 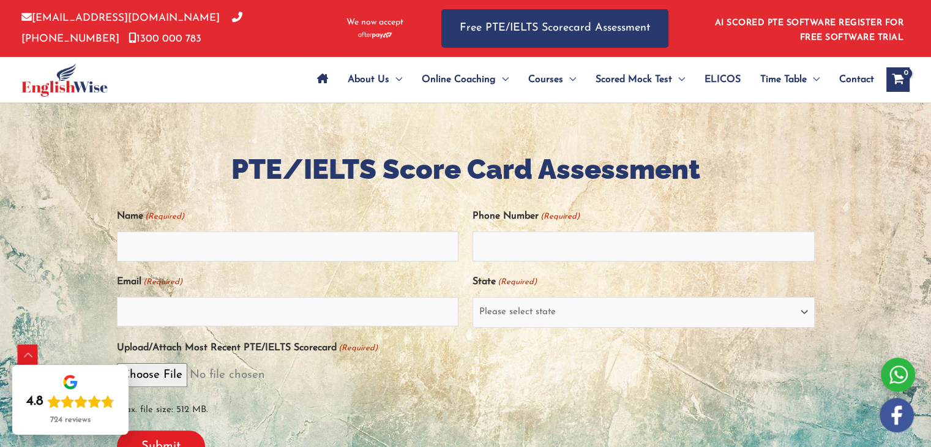 What do you see at coordinates (851, 80) in the screenshot?
I see `a: Contact` at bounding box center [851, 80].